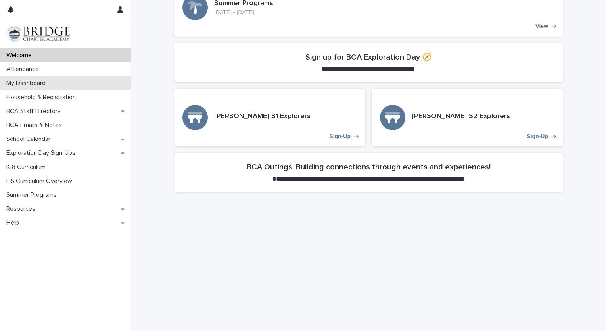 This screenshot has width=606, height=331. Describe the element at coordinates (21, 55) in the screenshot. I see `p: Welcome` at that location.